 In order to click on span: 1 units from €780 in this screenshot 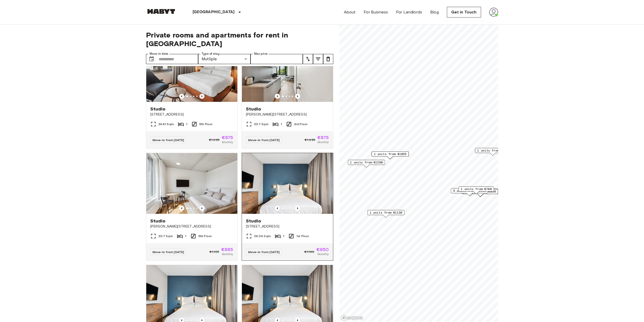, I will do `click(476, 189)`.